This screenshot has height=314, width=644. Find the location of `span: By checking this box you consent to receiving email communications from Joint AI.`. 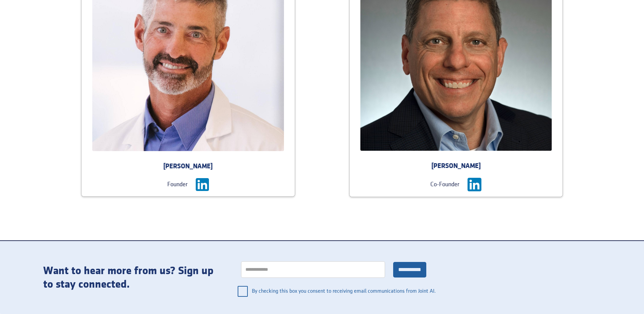

span: By checking this box you consent to receiving email communications from Joint AI. is located at coordinates (344, 291).